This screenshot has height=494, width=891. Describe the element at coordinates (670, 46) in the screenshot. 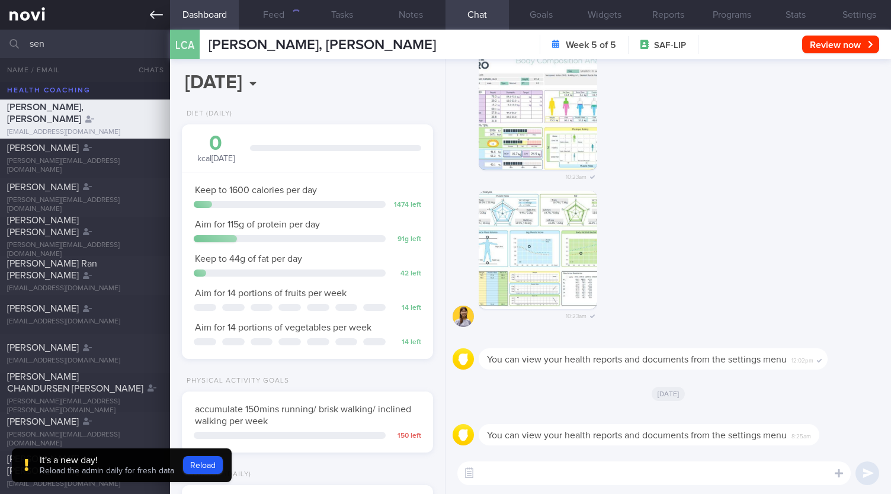

I see `span: SAF-LIP` at that location.